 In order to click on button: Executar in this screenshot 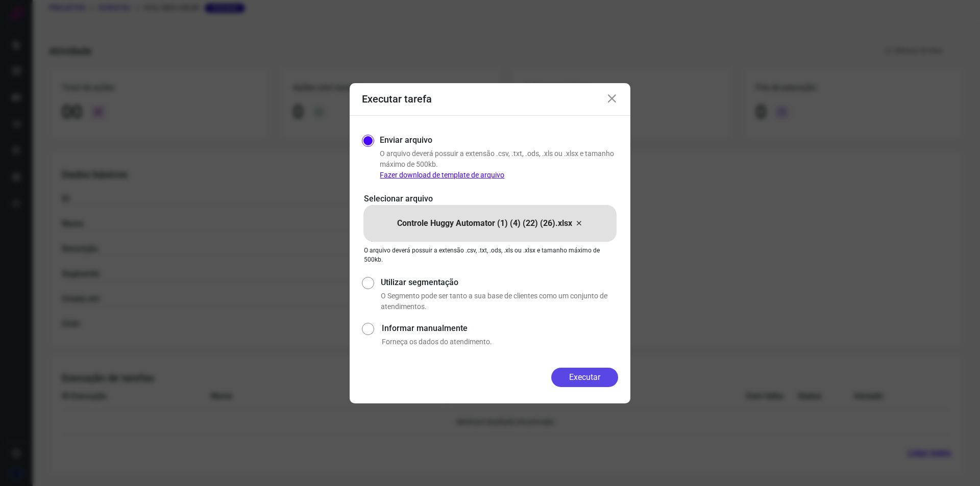, I will do `click(584, 377)`.